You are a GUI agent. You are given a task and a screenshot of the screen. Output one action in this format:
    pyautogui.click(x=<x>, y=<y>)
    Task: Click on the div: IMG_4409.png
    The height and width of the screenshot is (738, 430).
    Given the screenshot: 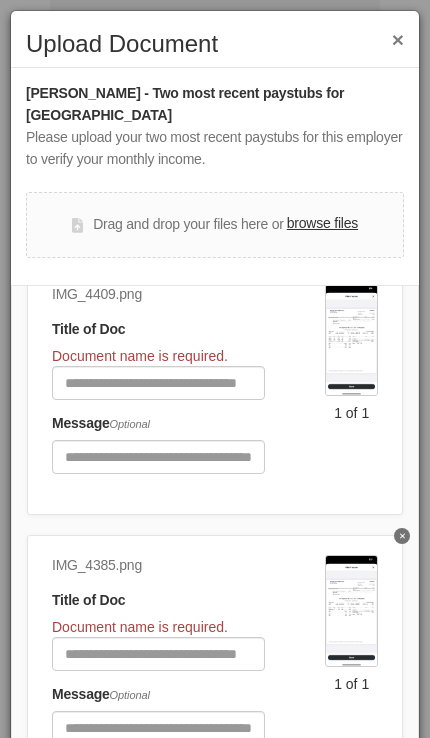 What is the action you would take?
    pyautogui.click(x=158, y=295)
    